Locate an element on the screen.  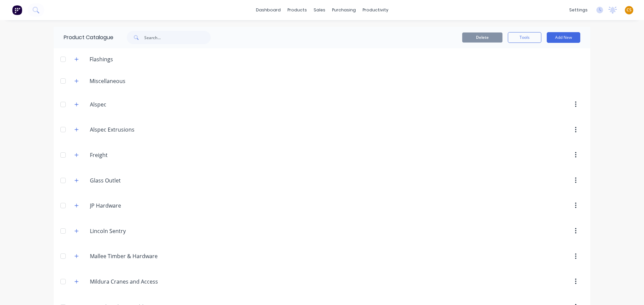
button: Add New is located at coordinates (563, 38).